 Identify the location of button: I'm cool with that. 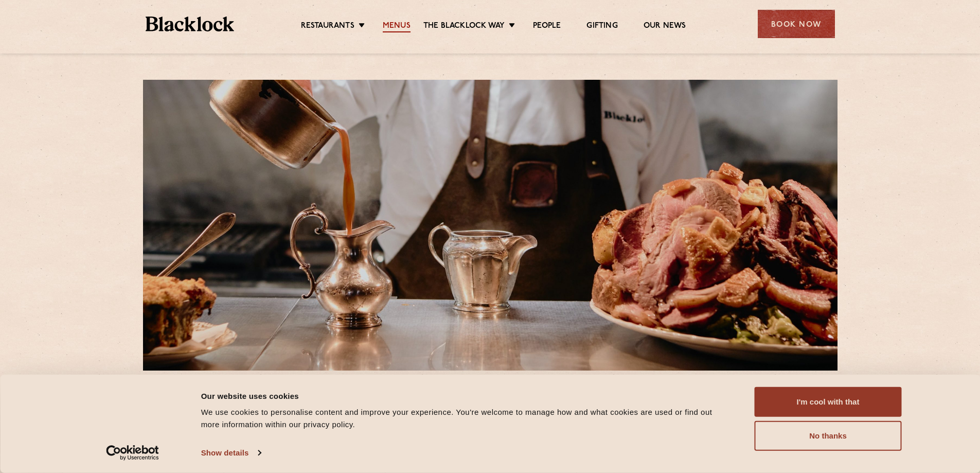
(828, 401).